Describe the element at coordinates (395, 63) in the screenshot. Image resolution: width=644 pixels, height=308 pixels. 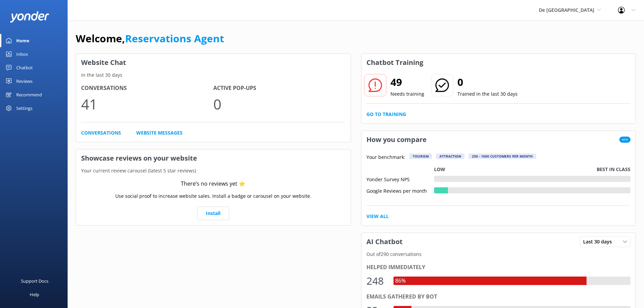
I see `h3: Chatbot Training` at that location.